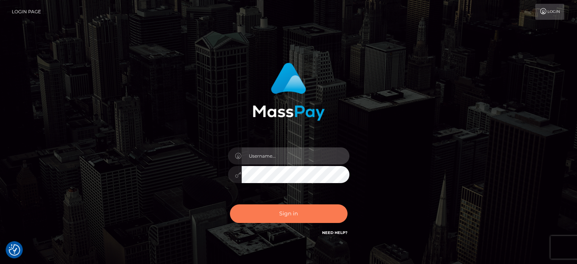  I want to click on a: Need Help?, so click(335, 232).